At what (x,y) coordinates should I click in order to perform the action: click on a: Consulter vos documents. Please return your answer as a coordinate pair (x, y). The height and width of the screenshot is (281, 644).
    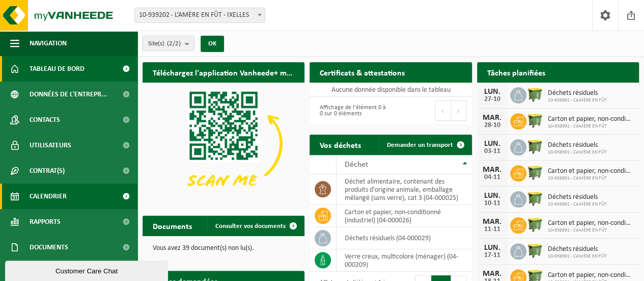
    Looking at the image, I should click on (255, 226).